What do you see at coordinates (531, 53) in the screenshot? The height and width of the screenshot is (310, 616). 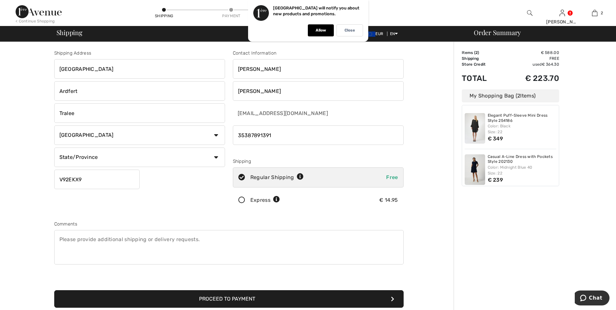 I see `td: € 588.00` at bounding box center [531, 53].